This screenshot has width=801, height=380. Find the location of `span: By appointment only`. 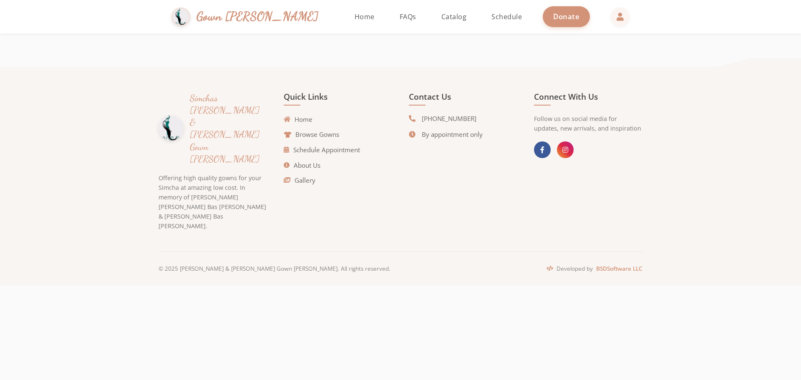

span: By appointment only is located at coordinates (452, 134).